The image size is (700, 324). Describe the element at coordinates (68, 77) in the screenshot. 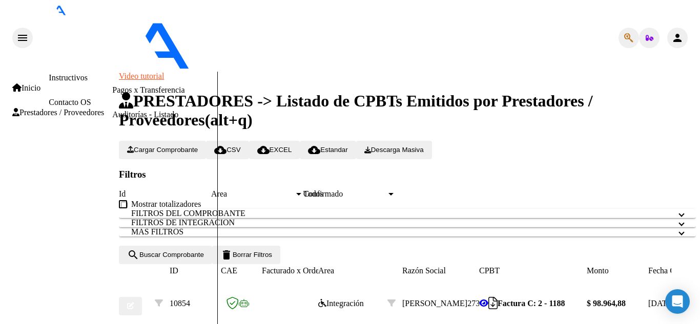

I see `a: Instructivos` at that location.